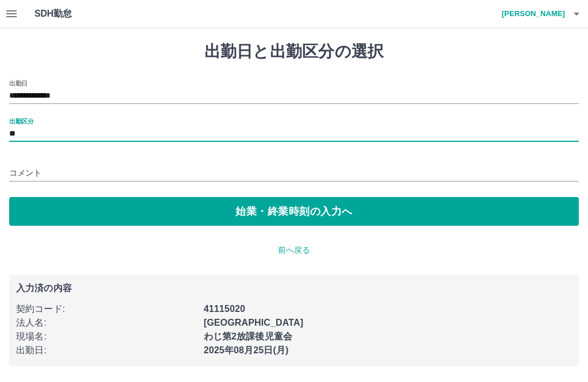 The image size is (588, 382). What do you see at coordinates (294, 250) in the screenshot?
I see `p: 前へ戻る` at bounding box center [294, 250].